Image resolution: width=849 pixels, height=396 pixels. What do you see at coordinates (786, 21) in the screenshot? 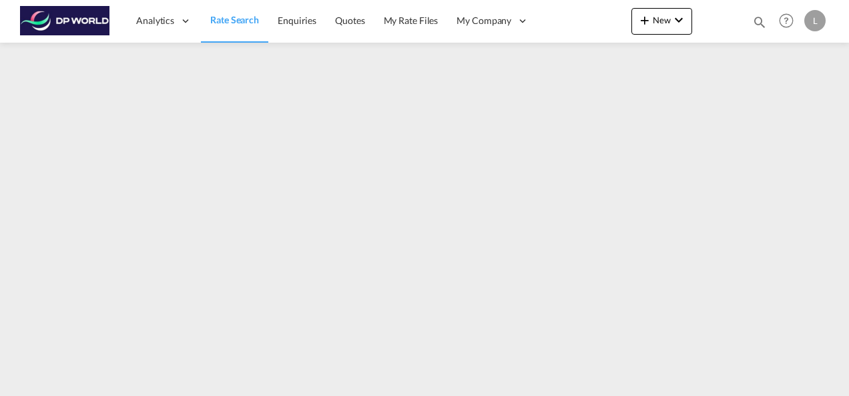
I see `span: Help` at bounding box center [786, 21].